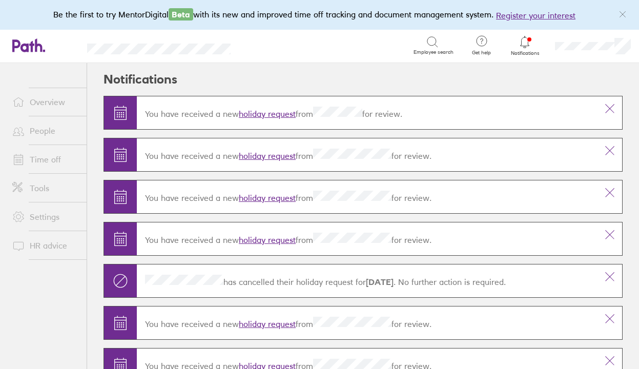 The image size is (639, 369). Describe the element at coordinates (45, 102) in the screenshot. I see `a: Overview` at that location.